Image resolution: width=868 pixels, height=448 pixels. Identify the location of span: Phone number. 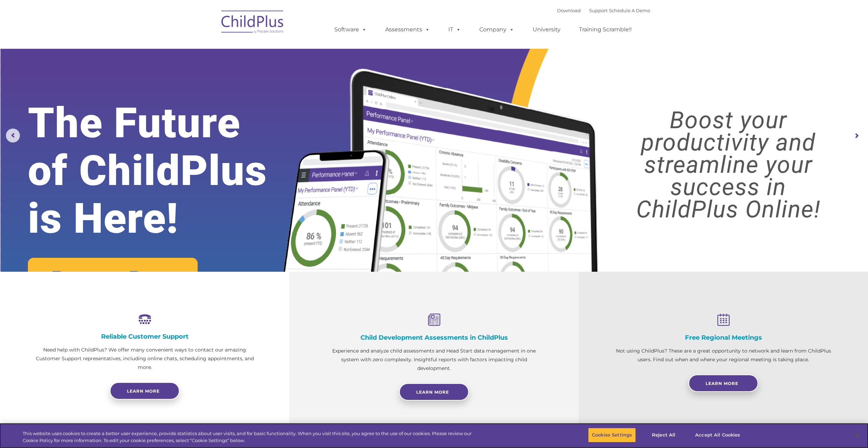
(112, 77).